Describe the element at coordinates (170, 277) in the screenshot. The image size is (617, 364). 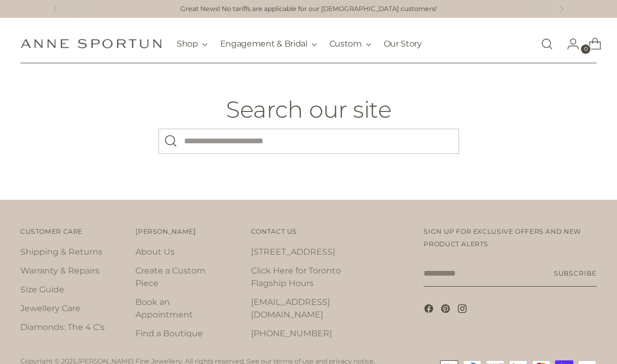
I see `a: Create a Custom Piece` at that location.